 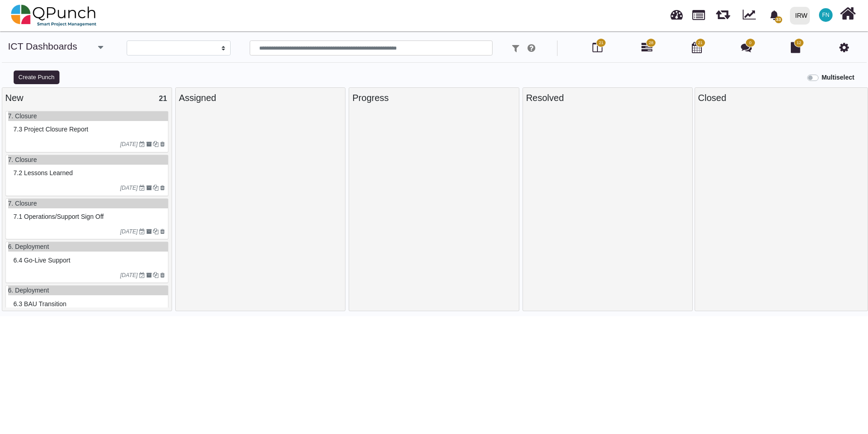 I want to click on svg: bell fill, so click(x=774, y=15).